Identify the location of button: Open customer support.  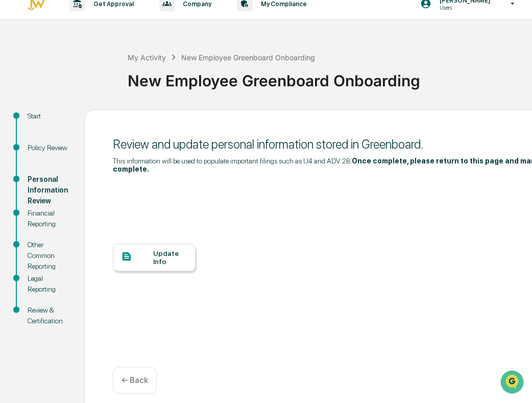
(13, 13).